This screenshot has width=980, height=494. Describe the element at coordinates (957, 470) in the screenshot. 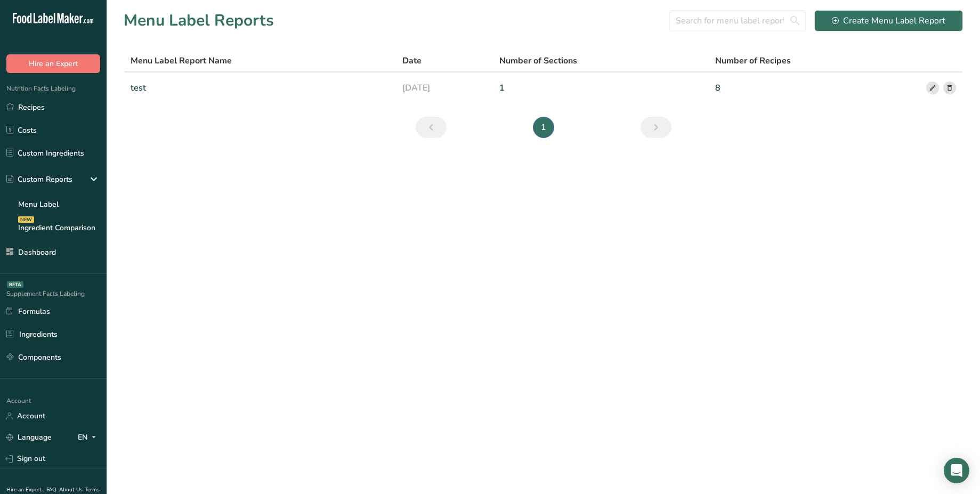

I see `div: Open Intercom Messenger` at that location.